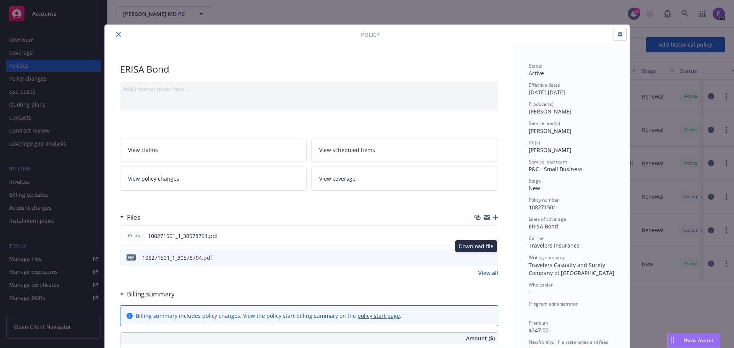 This screenshot has height=348, width=734. What do you see at coordinates (268, 316) in the screenshot?
I see `div: Billing summary includes policy changes. View the policy start billing summary on the .` at bounding box center [268, 316].